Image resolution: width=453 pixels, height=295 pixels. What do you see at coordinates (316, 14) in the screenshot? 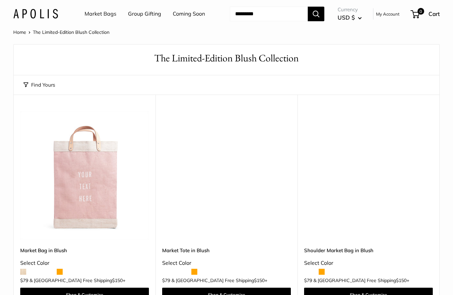
I see `button: Search` at bounding box center [316, 14].